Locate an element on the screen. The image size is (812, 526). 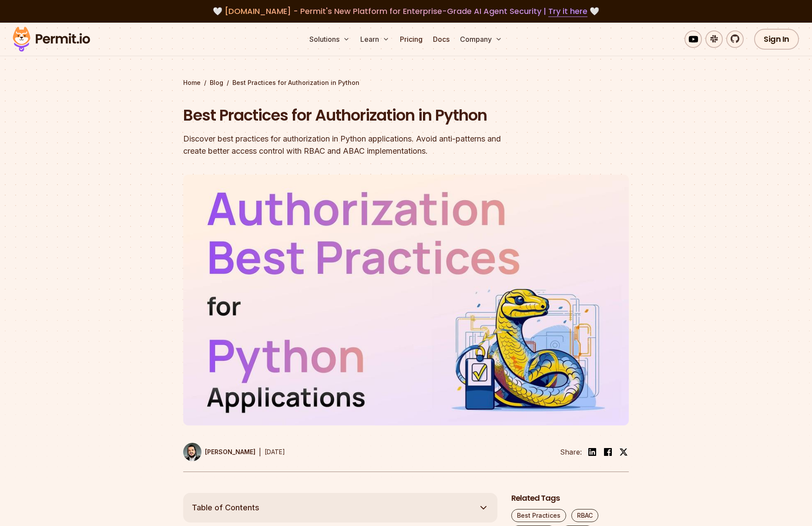
img: facebook is located at coordinates (608, 452).